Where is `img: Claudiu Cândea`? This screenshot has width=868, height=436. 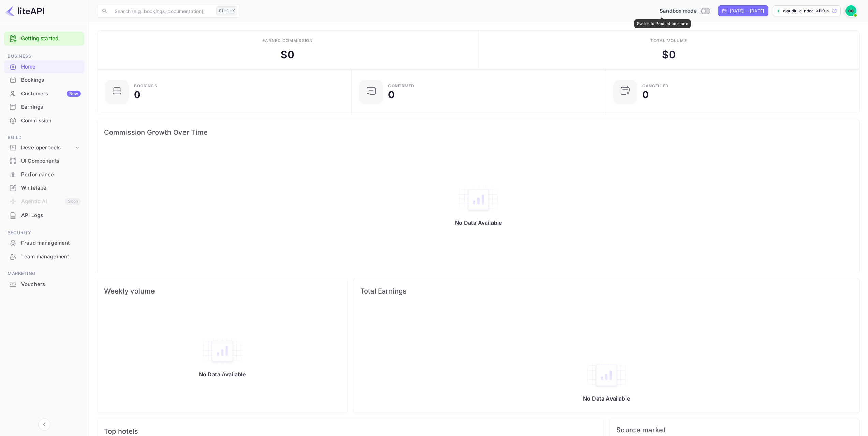 img: Claudiu Cândea is located at coordinates (851, 11).